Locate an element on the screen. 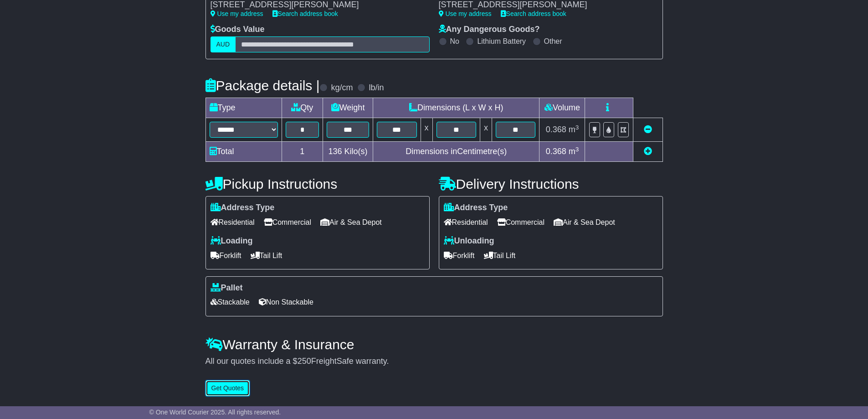  td: Total is located at coordinates (243, 152).